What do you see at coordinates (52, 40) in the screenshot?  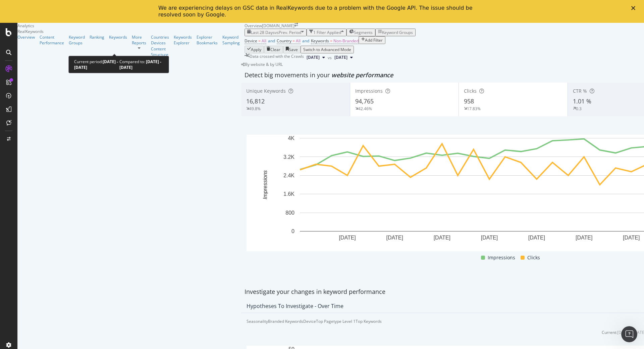 I see `a: Content Performance` at bounding box center [52, 40].